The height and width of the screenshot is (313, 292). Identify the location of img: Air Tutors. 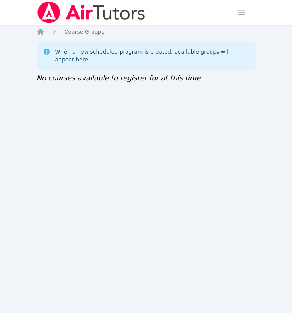
(91, 12).